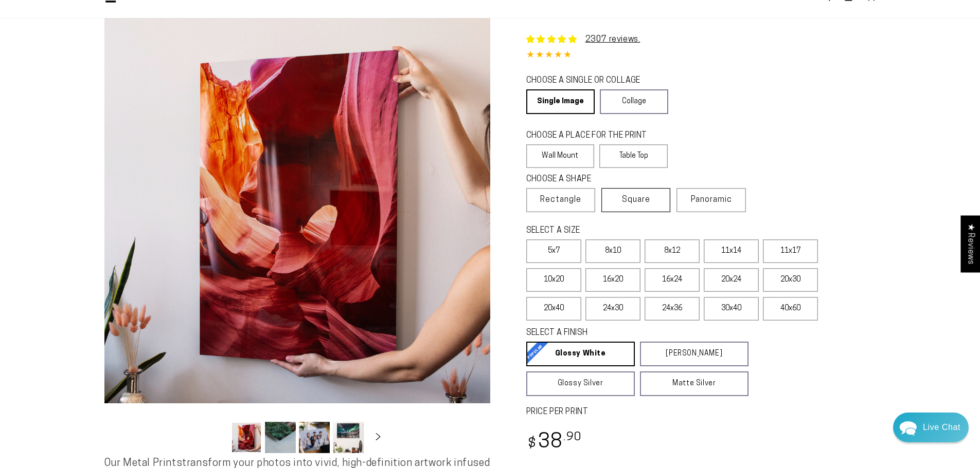 This screenshot has height=468, width=980. What do you see at coordinates (672, 251) in the screenshot?
I see `label: 8x12` at bounding box center [672, 251].